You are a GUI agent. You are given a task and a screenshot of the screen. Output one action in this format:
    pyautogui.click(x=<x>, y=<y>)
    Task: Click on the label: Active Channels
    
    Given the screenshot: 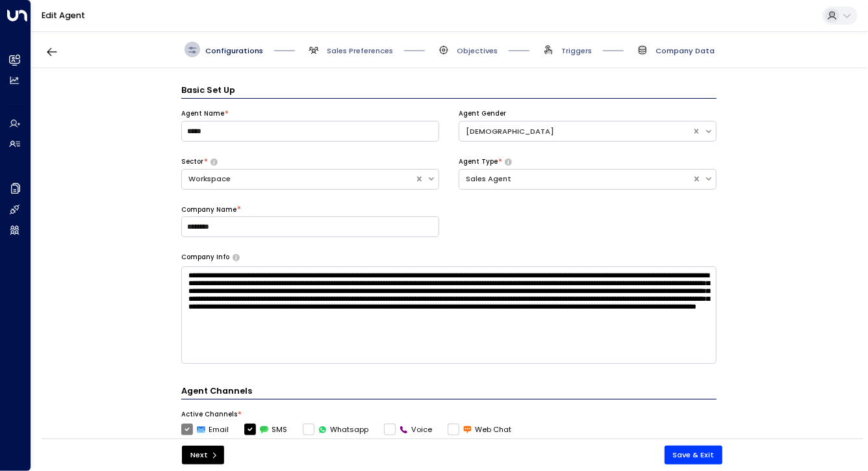 What is the action you would take?
    pyautogui.click(x=209, y=415)
    